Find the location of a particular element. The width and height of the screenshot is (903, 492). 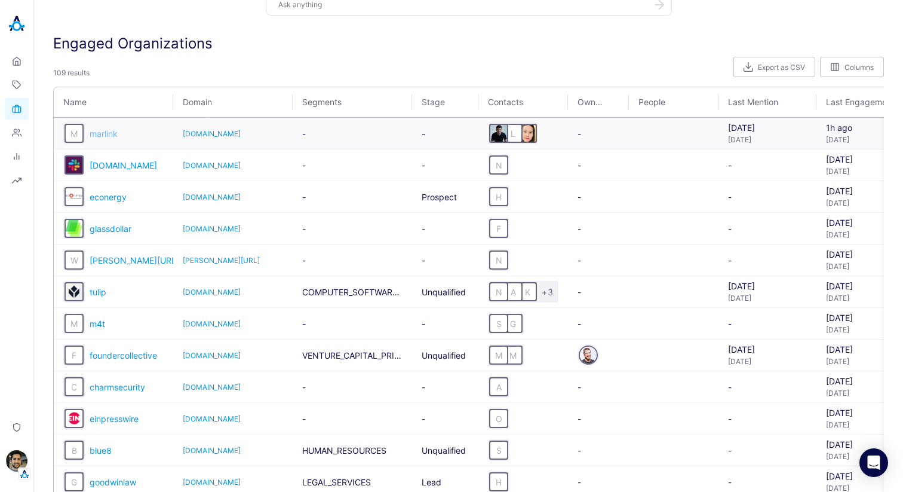

th: Contacts is located at coordinates (523, 102).